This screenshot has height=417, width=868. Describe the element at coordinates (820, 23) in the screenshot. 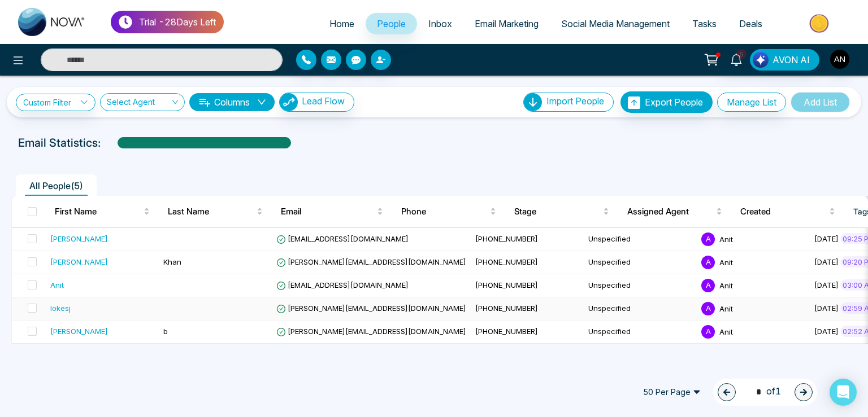

I see `img: Market-place.gif` at that location.